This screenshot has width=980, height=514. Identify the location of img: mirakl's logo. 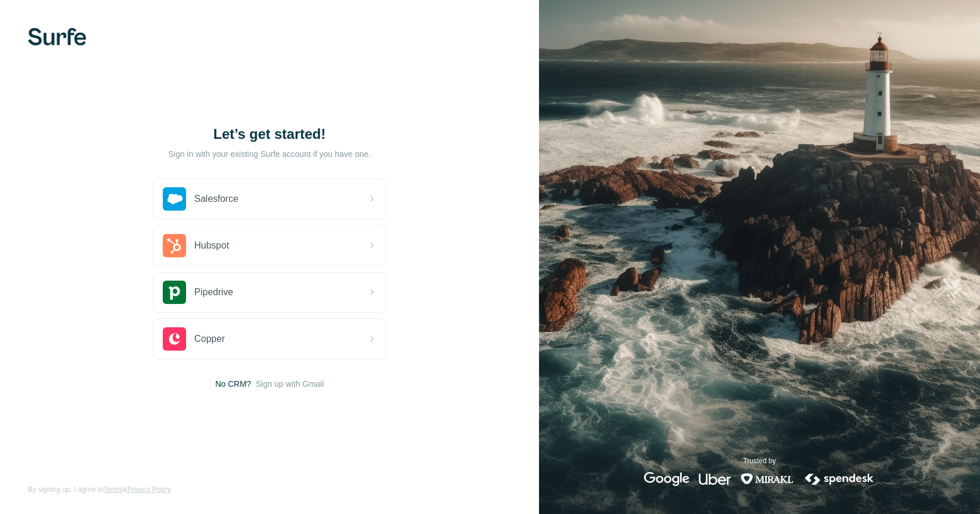
(767, 479).